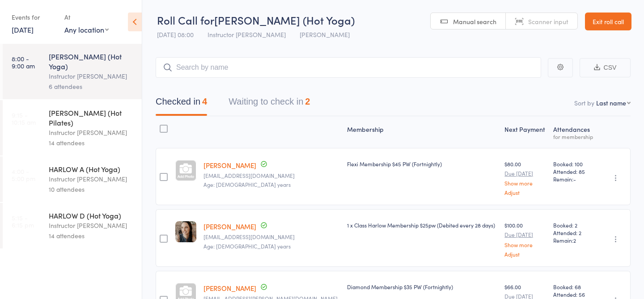 The image size is (644, 299). What do you see at coordinates (574, 232) in the screenshot?
I see `span: Attended: 2` at bounding box center [574, 232].